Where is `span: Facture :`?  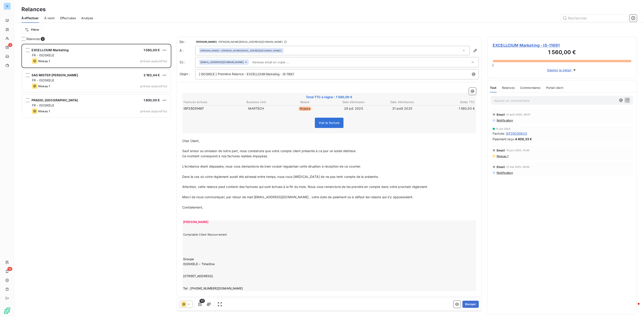
span: Facture : is located at coordinates (499, 134).